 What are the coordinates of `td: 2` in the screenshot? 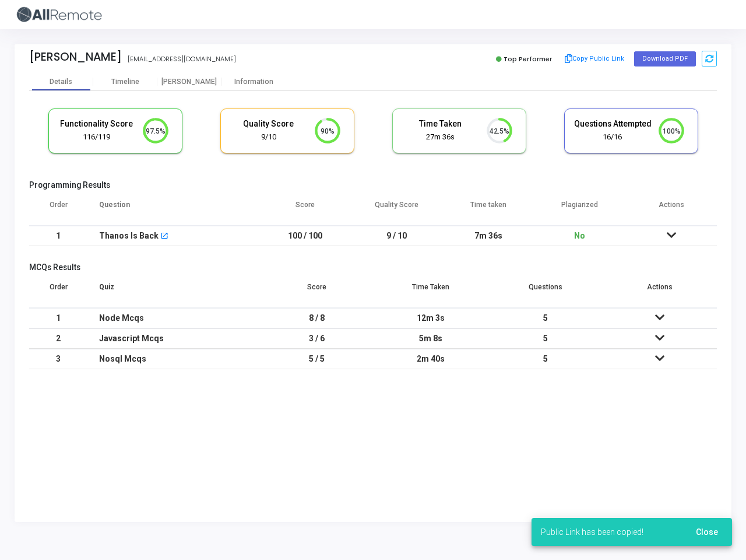 It's located at (58, 338).